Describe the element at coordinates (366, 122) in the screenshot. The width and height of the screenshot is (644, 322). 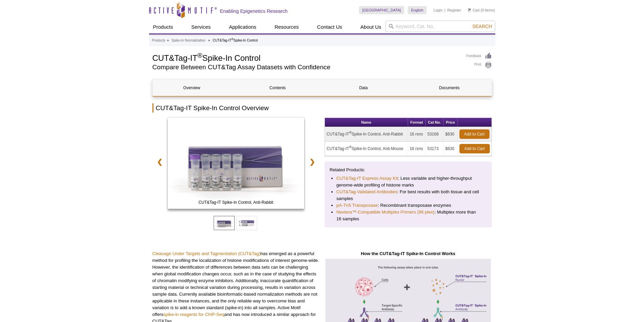
I see `th: Name` at that location.